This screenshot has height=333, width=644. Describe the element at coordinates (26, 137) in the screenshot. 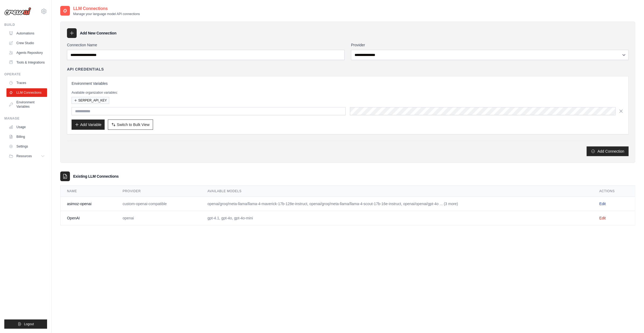

I see `a: Billing` at that location.